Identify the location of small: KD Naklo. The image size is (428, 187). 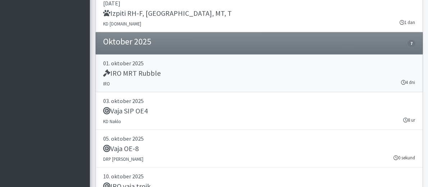
(112, 122).